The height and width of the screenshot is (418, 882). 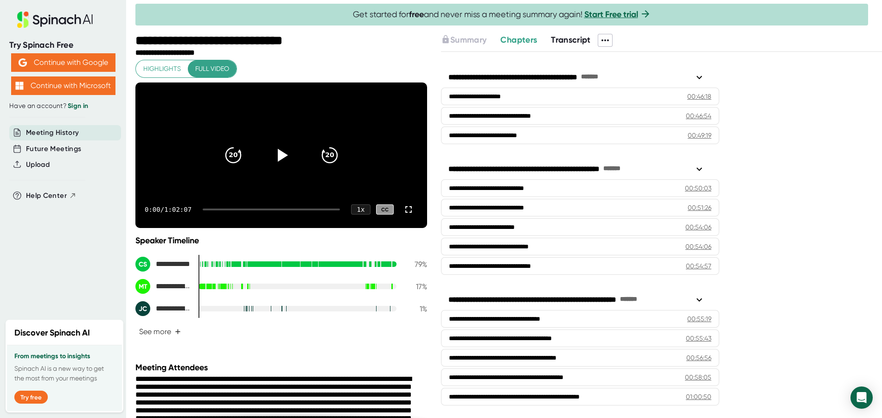 What do you see at coordinates (698, 377) in the screenshot?
I see `div: 00:58:05` at bounding box center [698, 377].